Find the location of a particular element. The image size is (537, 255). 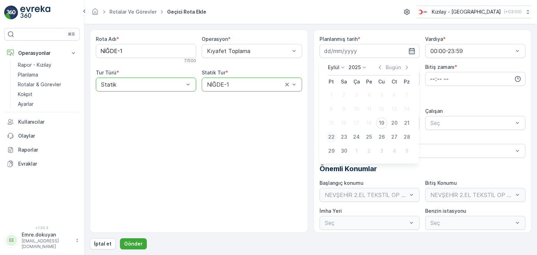

a: Ayarlar is located at coordinates (47, 104).